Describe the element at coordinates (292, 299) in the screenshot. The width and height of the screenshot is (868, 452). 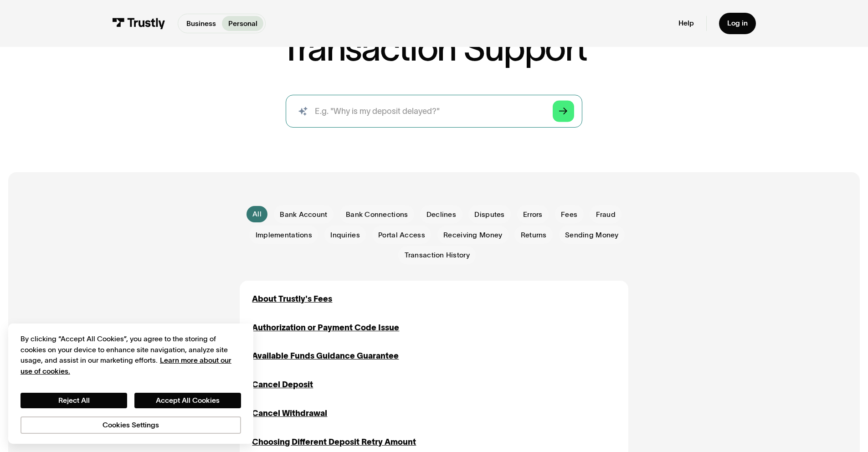
I see `div: About Trustly's Fees` at that location.